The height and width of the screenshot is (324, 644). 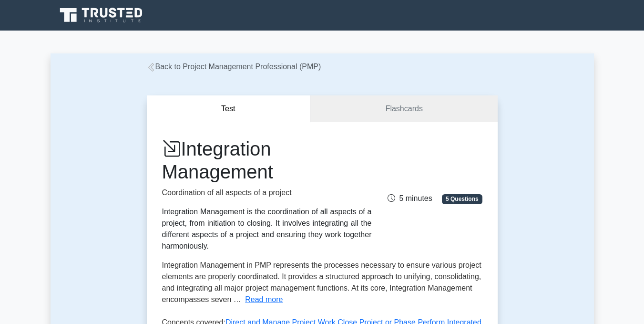 What do you see at coordinates (404, 109) in the screenshot?
I see `a: Flashcards` at bounding box center [404, 109].